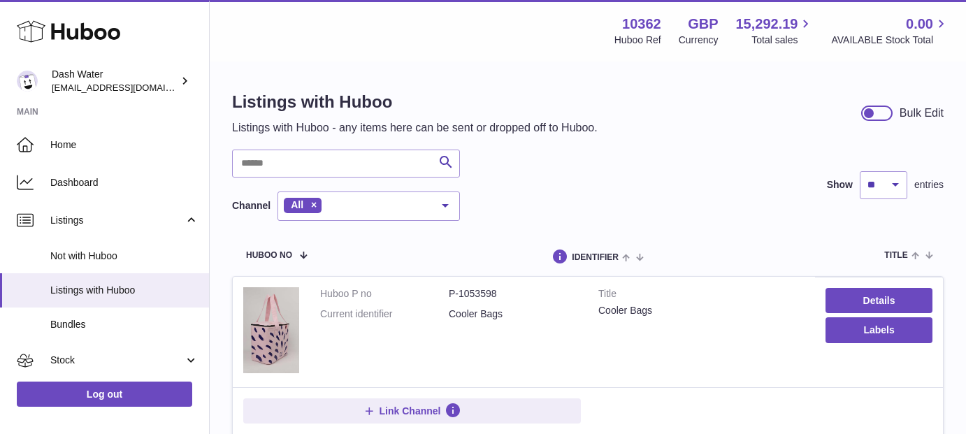 This screenshot has width=966, height=434. Describe the element at coordinates (412, 411) in the screenshot. I see `button: Link Channel` at that location.